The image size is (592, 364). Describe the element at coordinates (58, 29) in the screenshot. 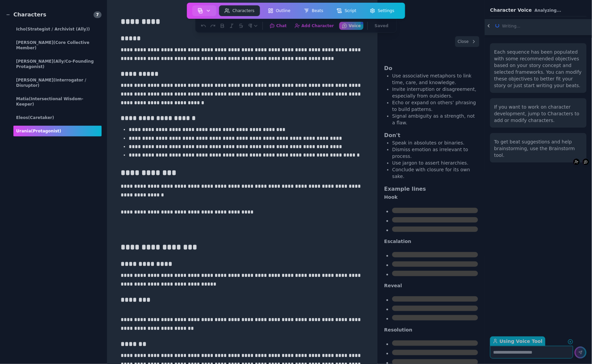

I see `span: (Strategist / Archivist (Ally))` at that location.